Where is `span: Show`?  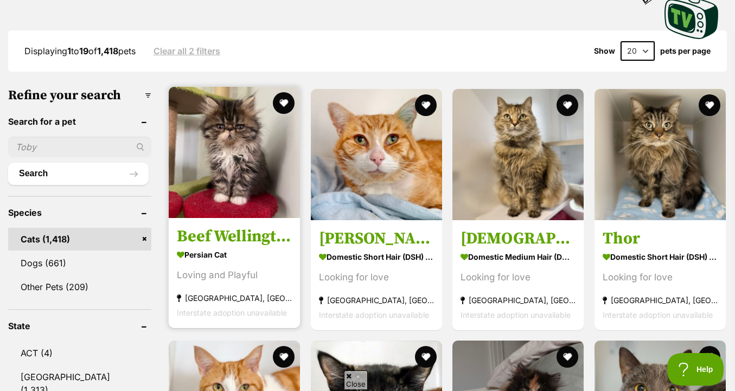
span: Show is located at coordinates (604, 51).